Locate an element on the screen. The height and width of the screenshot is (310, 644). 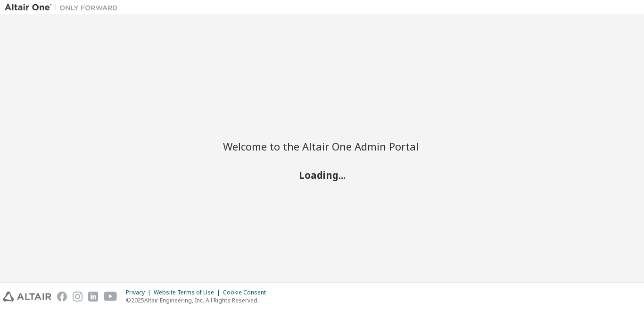
img: altair_logo.svg is located at coordinates (27, 297).